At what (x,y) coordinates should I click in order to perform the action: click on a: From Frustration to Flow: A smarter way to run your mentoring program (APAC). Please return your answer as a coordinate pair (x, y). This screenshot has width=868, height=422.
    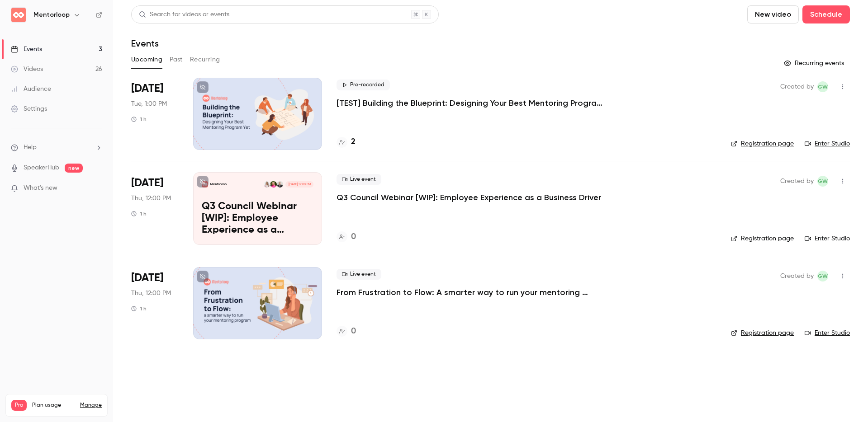
    Looking at the image, I should click on (472, 292).